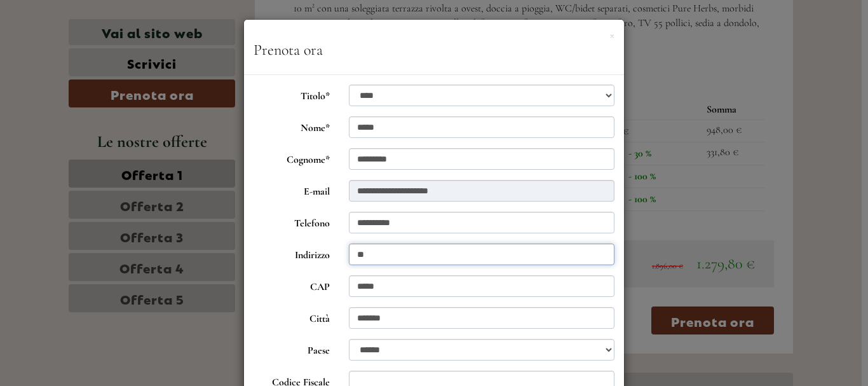 The width and height of the screenshot is (868, 386). What do you see at coordinates (292, 349) in the screenshot?
I see `label: Paese` at bounding box center [292, 349].